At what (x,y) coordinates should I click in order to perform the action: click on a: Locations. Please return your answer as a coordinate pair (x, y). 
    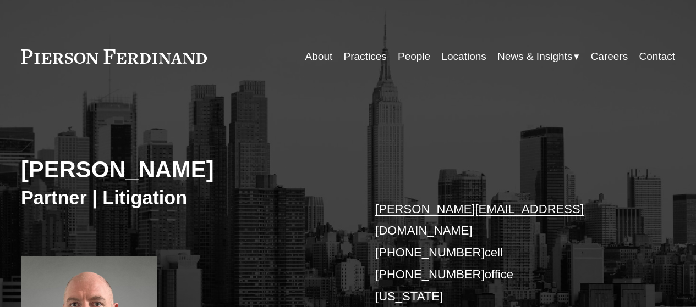
    Looking at the image, I should click on (463, 57).